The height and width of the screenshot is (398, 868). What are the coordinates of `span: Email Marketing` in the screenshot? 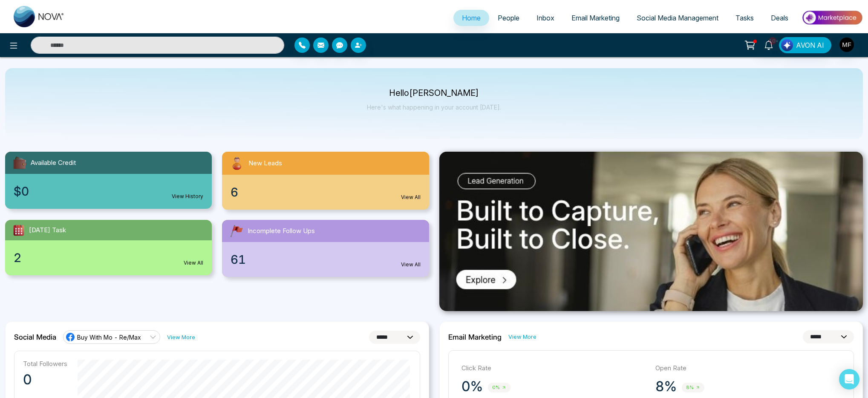 It's located at (595, 18).